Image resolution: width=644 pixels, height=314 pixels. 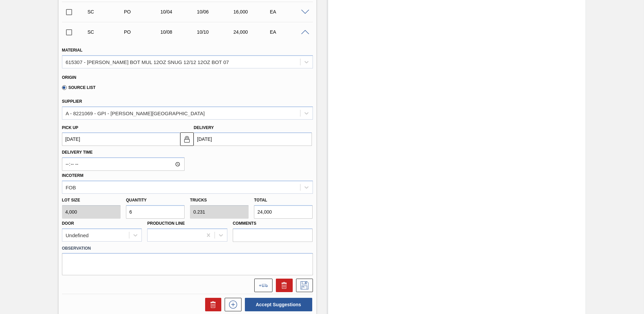 What do you see at coordinates (123, 152) in the screenshot?
I see `label: Delivery Time` at bounding box center [123, 152].